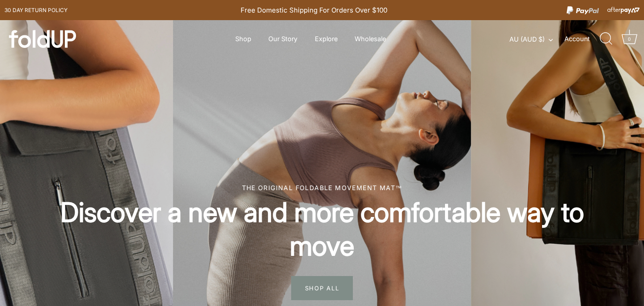 The height and width of the screenshot is (306, 644). I want to click on div: 0, so click(629, 39).